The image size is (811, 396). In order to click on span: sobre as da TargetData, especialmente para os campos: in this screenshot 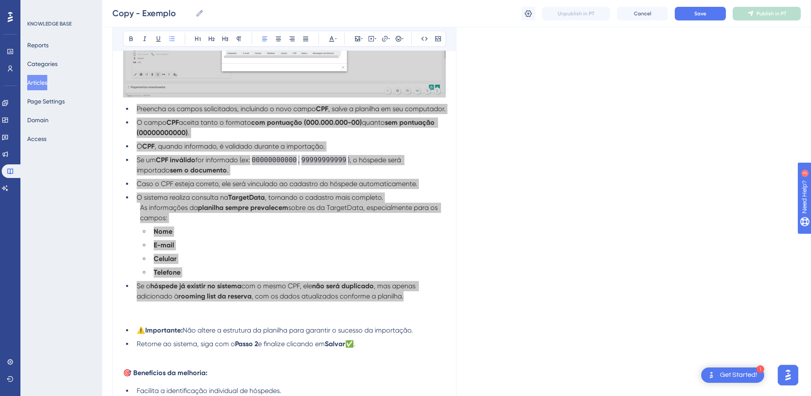, I will do `click(290, 213)`.